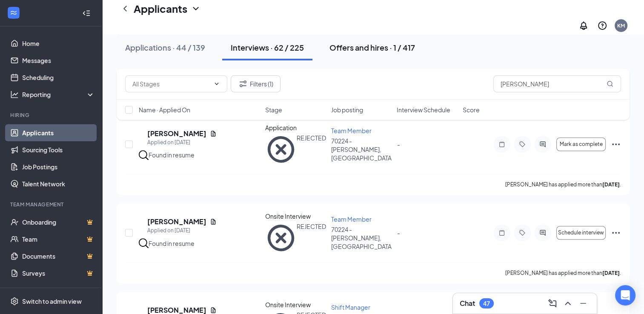 This screenshot has width=644, height=314. I want to click on a: OnboardingCrown, so click(58, 222).